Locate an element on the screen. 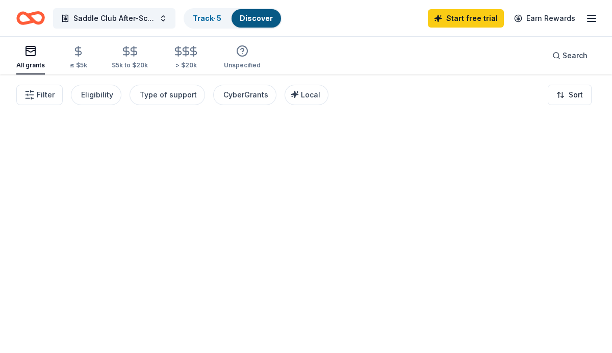 The image size is (612, 353). span: Search is located at coordinates (575, 56).